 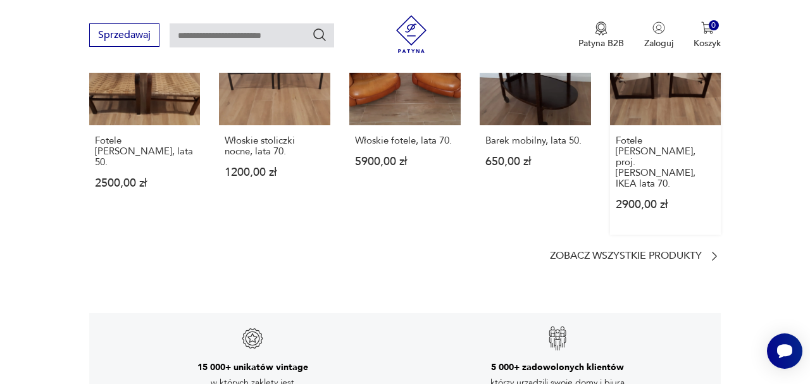 What do you see at coordinates (601, 43) in the screenshot?
I see `p: Patyna B2B` at bounding box center [601, 43].